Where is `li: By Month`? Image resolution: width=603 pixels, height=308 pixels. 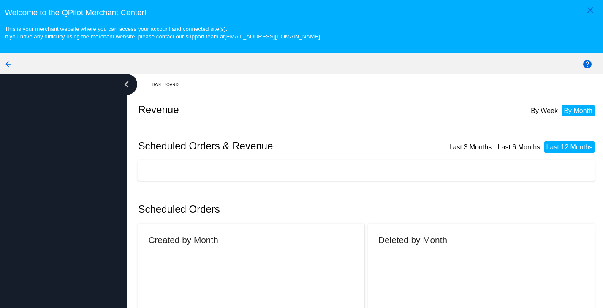 li: By Month is located at coordinates (578, 111).